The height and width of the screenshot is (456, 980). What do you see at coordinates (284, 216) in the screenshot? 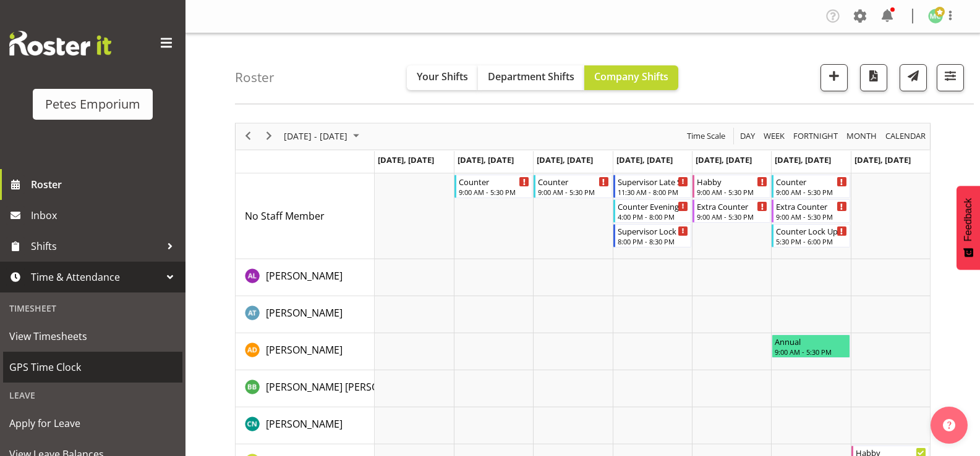
I see `a: No Staff Member` at bounding box center [284, 216].